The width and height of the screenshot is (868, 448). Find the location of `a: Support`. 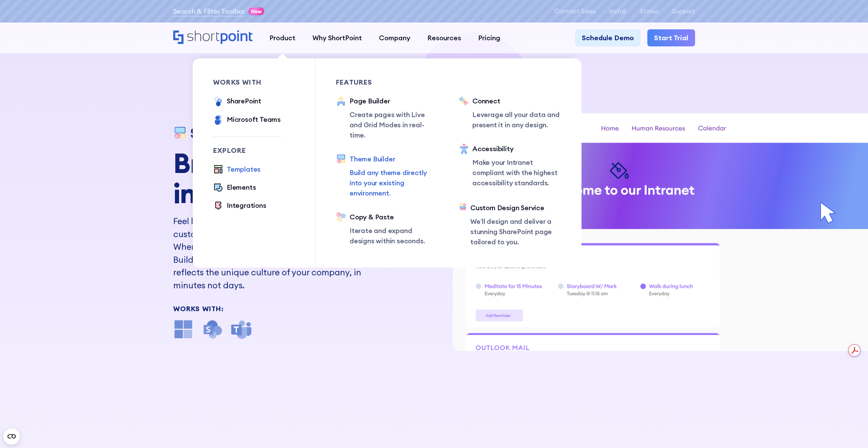

a: Support is located at coordinates (684, 11).